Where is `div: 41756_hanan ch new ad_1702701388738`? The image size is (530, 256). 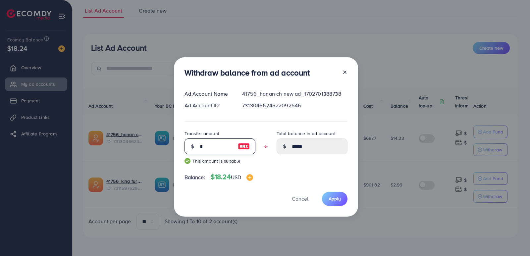
div: 41756_hanan ch new ad_1702701388738 is located at coordinates (294, 94).